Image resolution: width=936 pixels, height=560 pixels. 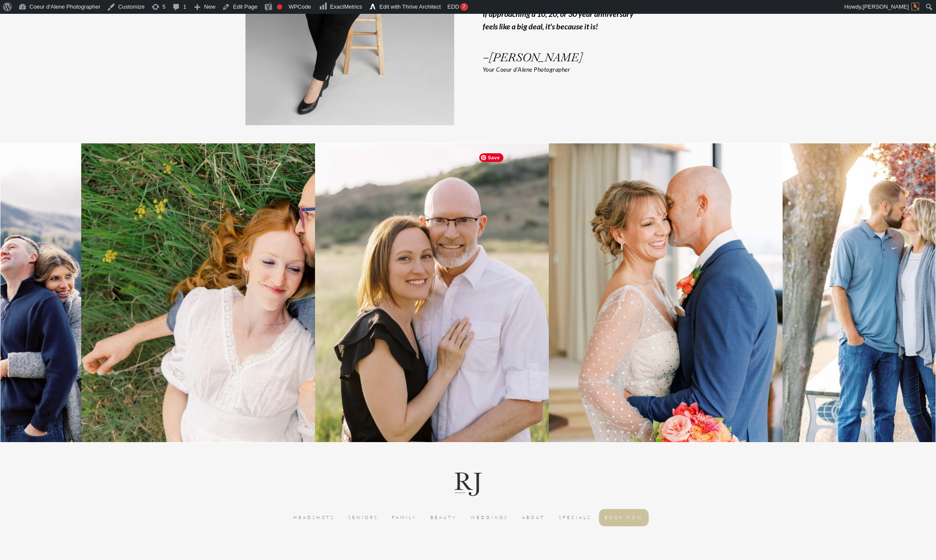 What do you see at coordinates (623, 518) in the screenshot?
I see `span: BOOK NOW` at bounding box center [623, 518].